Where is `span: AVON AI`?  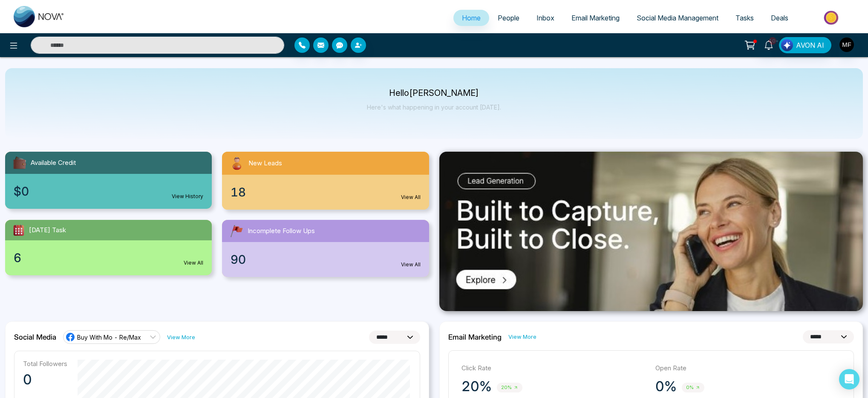 span: AVON AI is located at coordinates (810, 45).